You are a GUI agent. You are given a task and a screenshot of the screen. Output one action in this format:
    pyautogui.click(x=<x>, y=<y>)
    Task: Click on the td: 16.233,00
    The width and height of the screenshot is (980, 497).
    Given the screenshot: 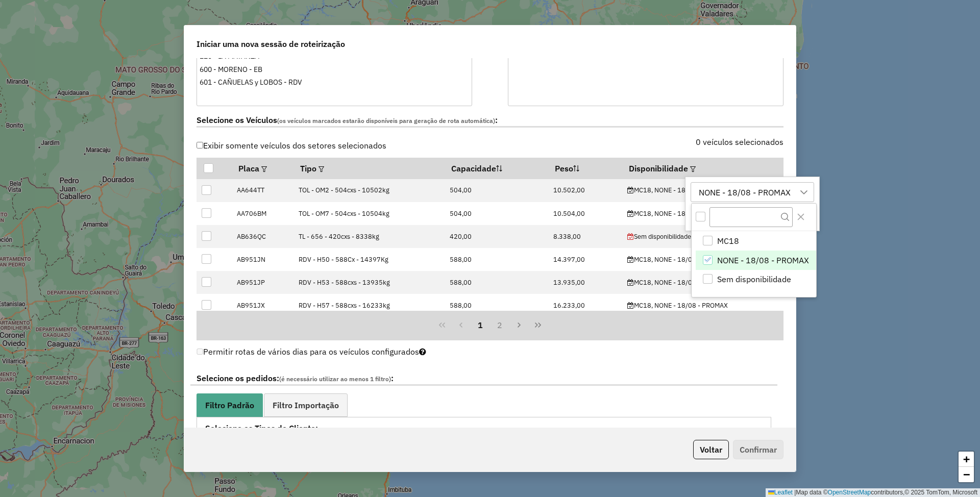 What is the action you would take?
    pyautogui.click(x=584, y=305)
    